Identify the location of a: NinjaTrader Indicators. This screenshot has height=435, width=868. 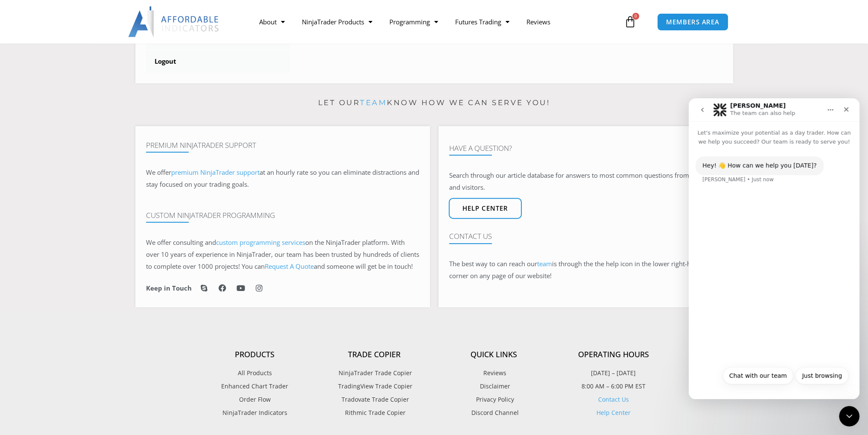
(255, 413).